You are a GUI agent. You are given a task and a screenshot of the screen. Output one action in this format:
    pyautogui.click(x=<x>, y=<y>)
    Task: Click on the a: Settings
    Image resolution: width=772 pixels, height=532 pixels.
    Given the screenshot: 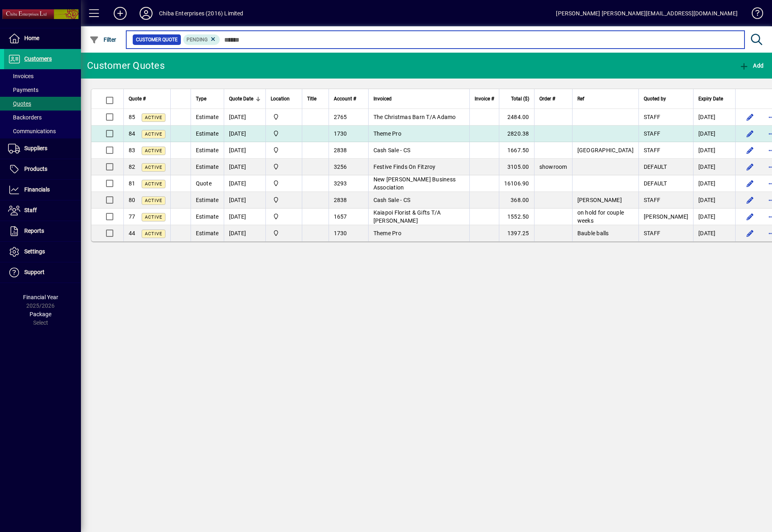 What is the action you would take?
    pyautogui.click(x=42, y=251)
    